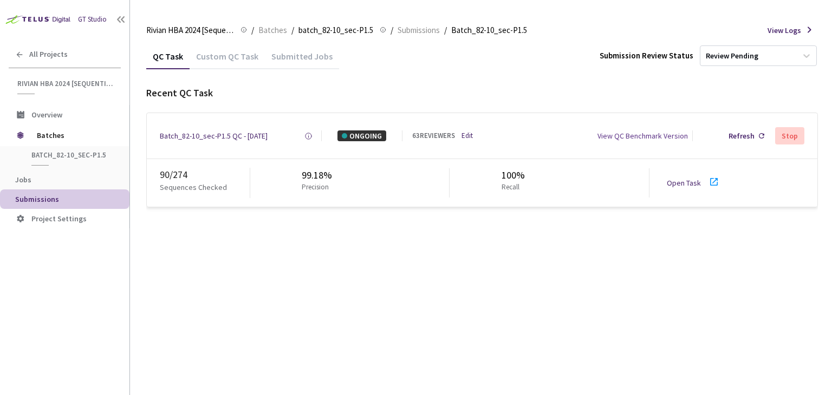 Image resolution: width=832 pixels, height=395 pixels. Describe the element at coordinates (362, 136) in the screenshot. I see `div: ONGOING` at that location.